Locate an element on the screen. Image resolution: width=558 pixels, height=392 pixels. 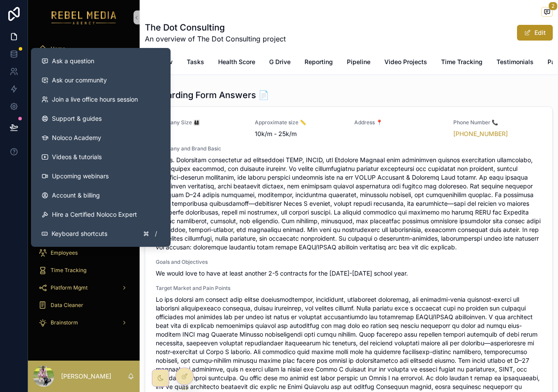
span: Goals and Objectives is located at coordinates (349, 262).